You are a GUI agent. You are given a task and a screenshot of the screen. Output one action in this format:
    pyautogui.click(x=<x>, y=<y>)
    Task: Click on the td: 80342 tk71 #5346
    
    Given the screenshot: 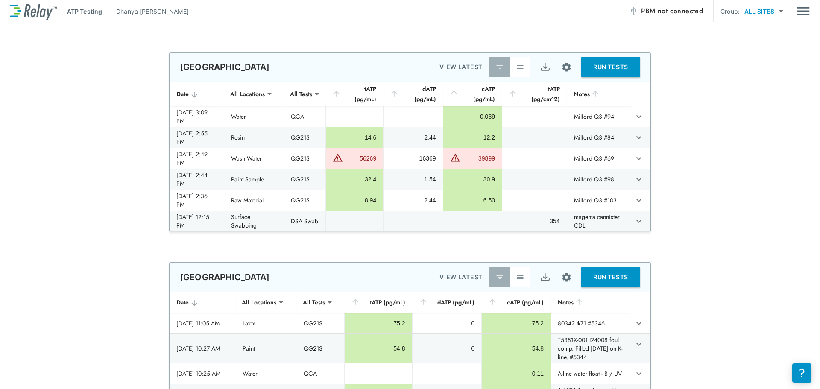 What is the action you would take?
    pyautogui.click(x=589, y=323)
    